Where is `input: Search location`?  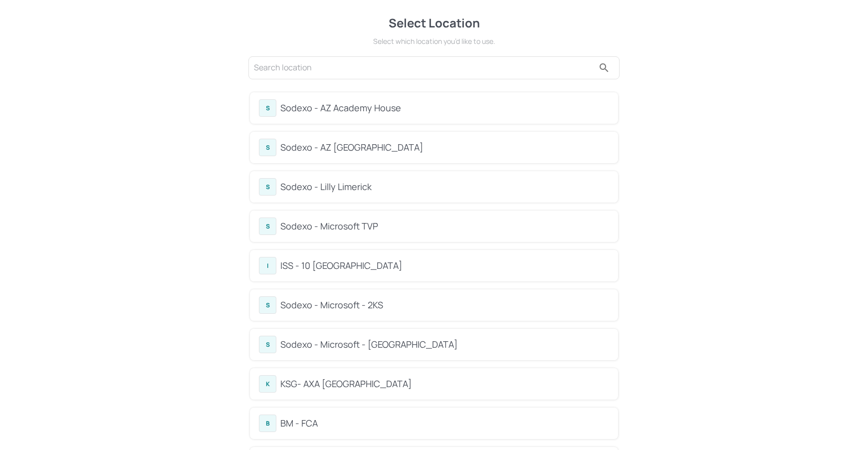 input: Search location is located at coordinates (424, 67).